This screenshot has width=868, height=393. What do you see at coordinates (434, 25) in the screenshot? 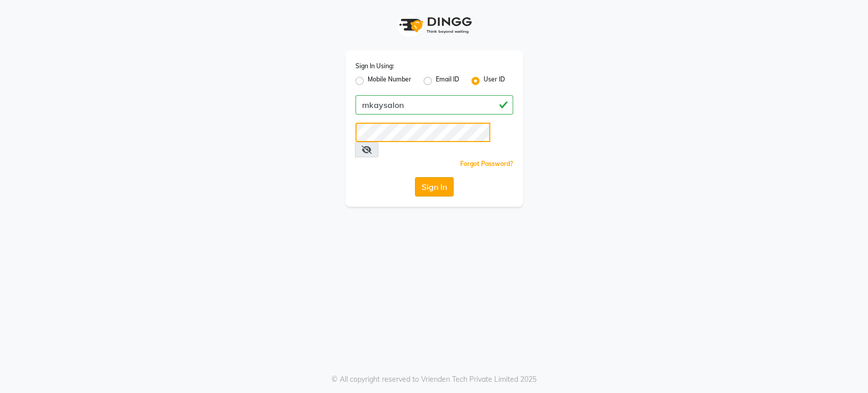
I see `img: logo1.svg` at bounding box center [434, 25].